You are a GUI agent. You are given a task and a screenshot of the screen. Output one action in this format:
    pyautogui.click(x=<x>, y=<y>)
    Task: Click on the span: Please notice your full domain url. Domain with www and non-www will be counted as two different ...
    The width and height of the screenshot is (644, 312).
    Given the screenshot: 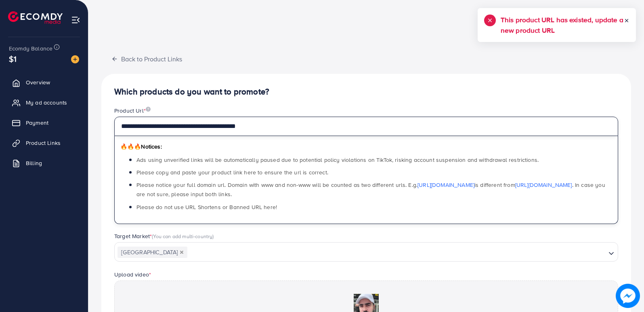 What is the action you would take?
    pyautogui.click(x=371, y=190)
    